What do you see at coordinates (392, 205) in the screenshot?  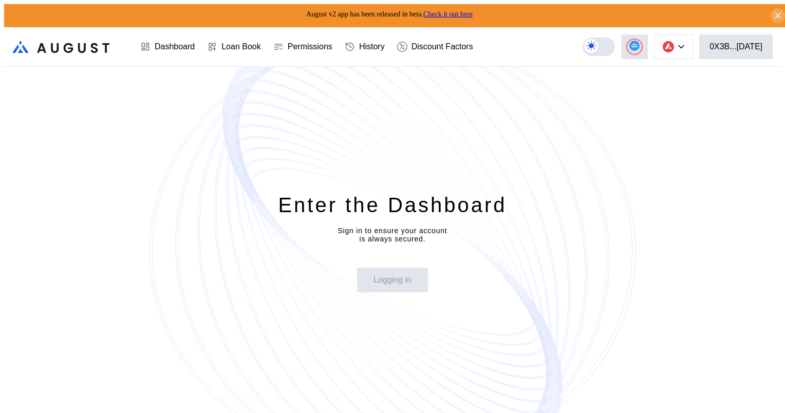 I see `div: Enter the Dashboard` at bounding box center [392, 205].